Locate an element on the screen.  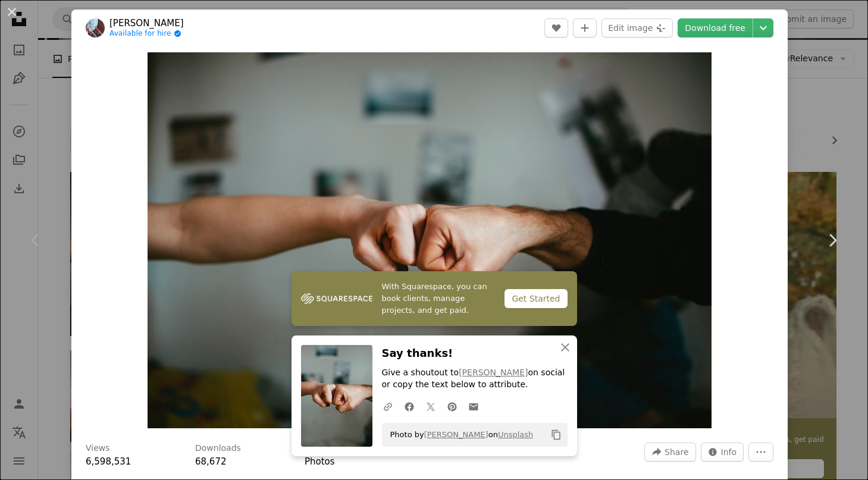
button: Add to Collection is located at coordinates (585, 28).